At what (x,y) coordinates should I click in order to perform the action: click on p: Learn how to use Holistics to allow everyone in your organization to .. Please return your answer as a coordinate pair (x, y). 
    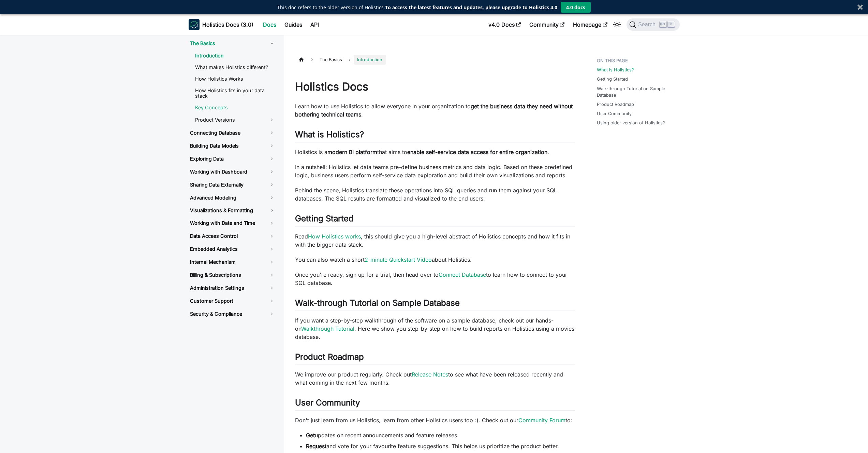
    Looking at the image, I should click on (435, 110).